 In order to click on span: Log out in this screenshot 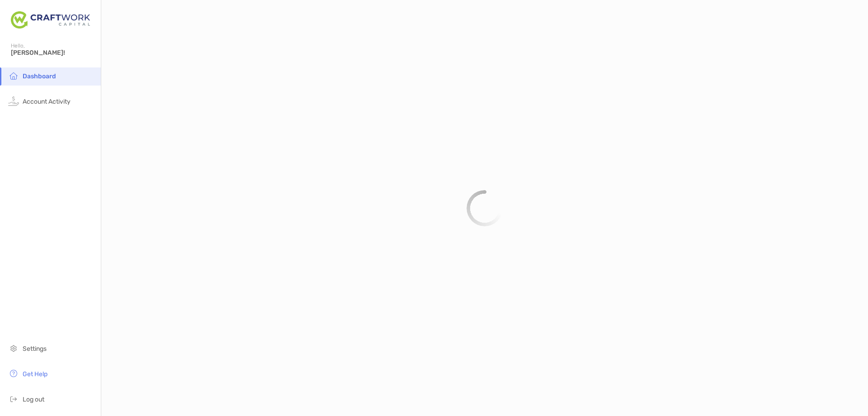, I will do `click(33, 399)`.